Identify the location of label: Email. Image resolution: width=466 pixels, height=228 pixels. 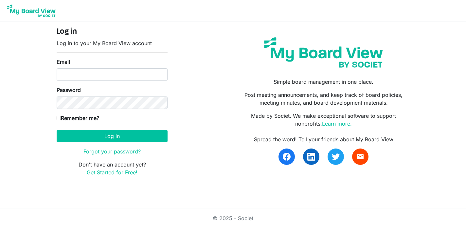
(63, 62).